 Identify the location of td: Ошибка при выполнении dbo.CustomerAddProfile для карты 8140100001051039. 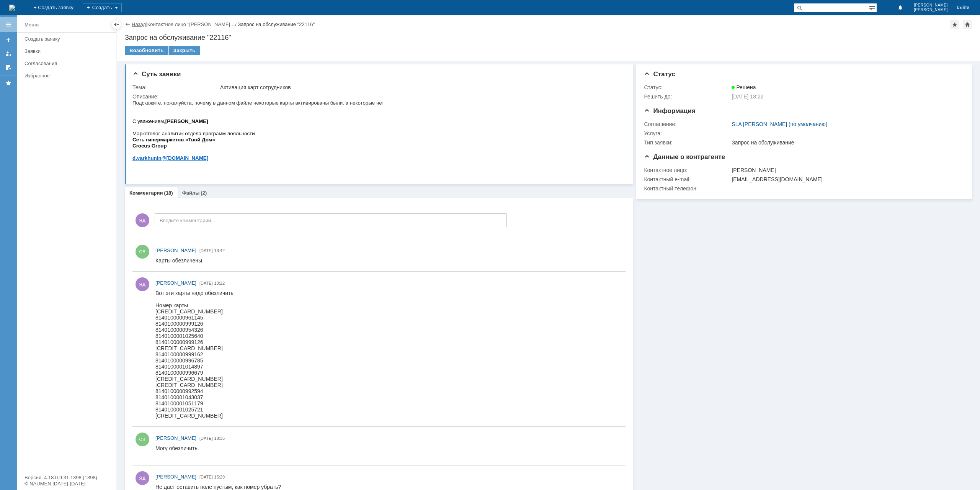
(173, 57).